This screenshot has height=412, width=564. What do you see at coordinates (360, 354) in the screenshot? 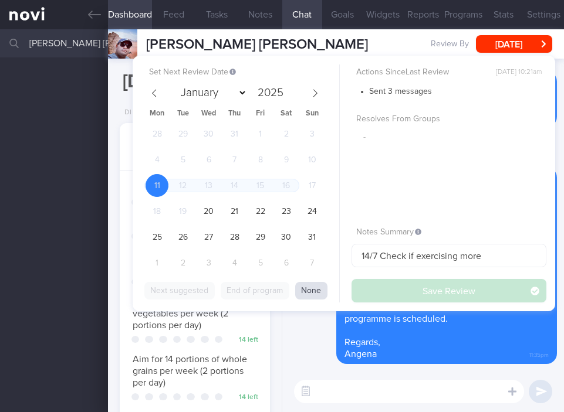
I see `span: Angena` at bounding box center [360, 354].